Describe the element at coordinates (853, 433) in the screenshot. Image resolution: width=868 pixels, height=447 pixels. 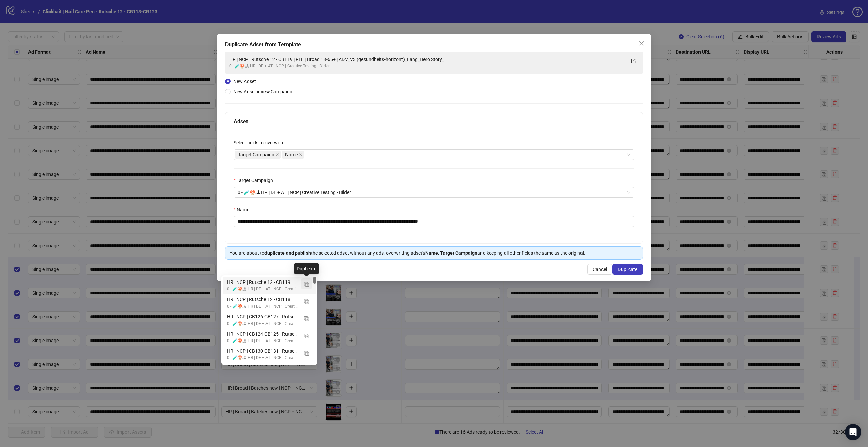
I see `div: Open Intercom Messenger` at that location.